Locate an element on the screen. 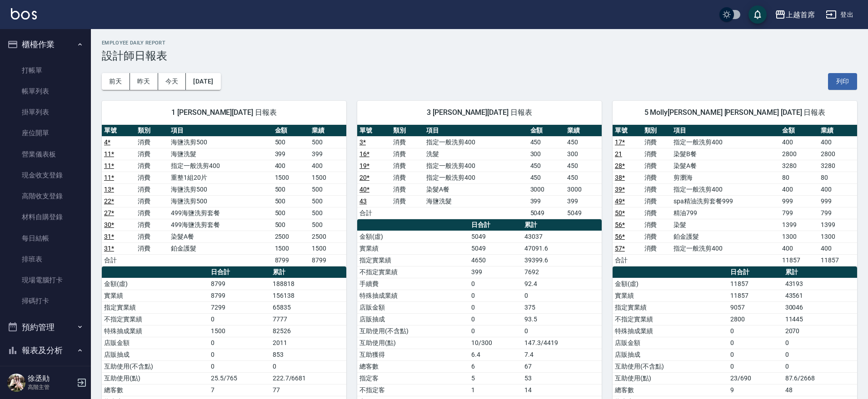 This screenshot has width=868, height=399. td: 合計 is located at coordinates (119, 260).